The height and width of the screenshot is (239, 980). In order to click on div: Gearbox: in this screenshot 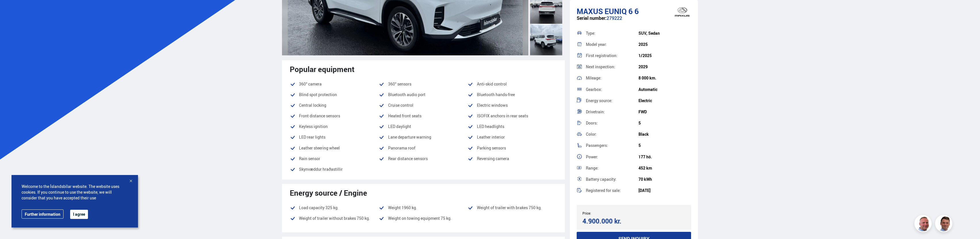, I will do `click(612, 89)`.